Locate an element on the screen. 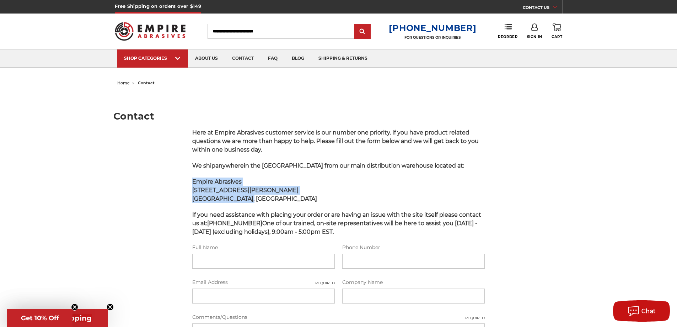  a: blog is located at coordinates (298, 58).